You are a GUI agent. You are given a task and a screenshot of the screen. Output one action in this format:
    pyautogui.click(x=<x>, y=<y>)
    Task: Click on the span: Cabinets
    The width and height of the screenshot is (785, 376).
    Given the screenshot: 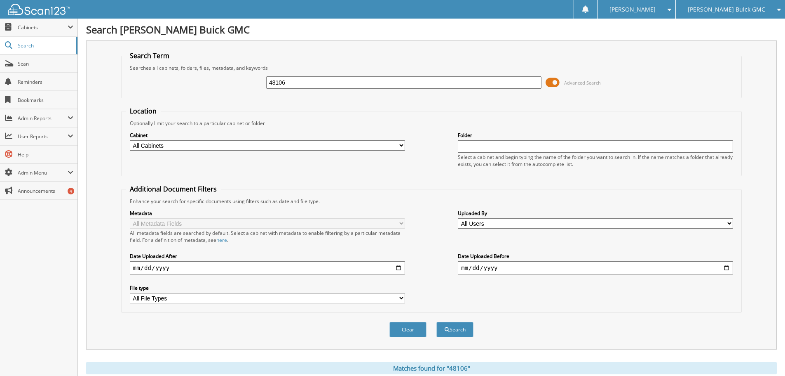 What is the action you would take?
    pyautogui.click(x=42, y=27)
    